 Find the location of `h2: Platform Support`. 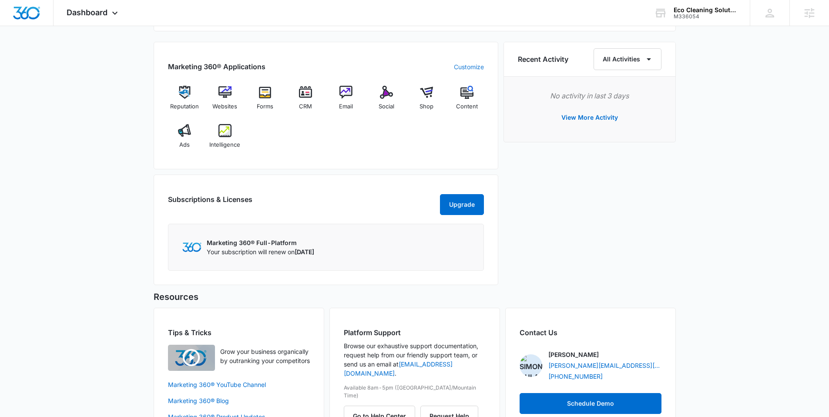

h2: Platform Support is located at coordinates (415, 332).